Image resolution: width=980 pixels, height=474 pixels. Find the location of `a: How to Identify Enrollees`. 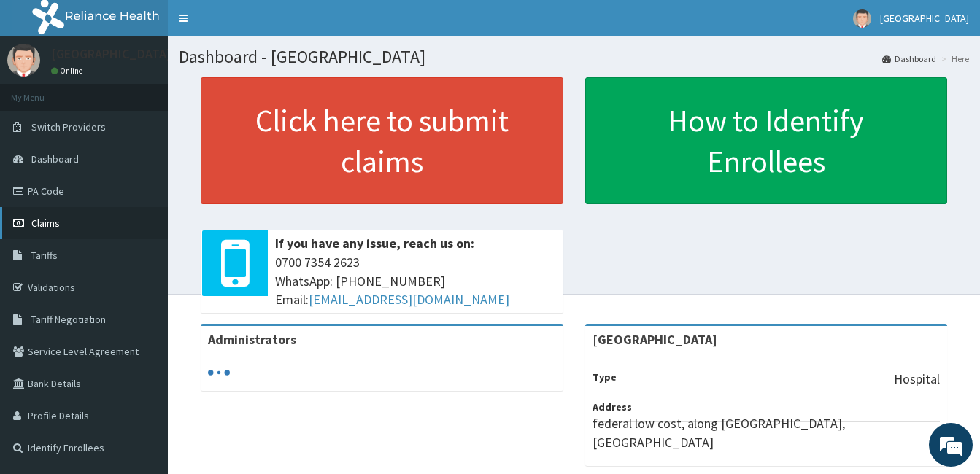

a: How to Identify Enrollees is located at coordinates (767, 141).